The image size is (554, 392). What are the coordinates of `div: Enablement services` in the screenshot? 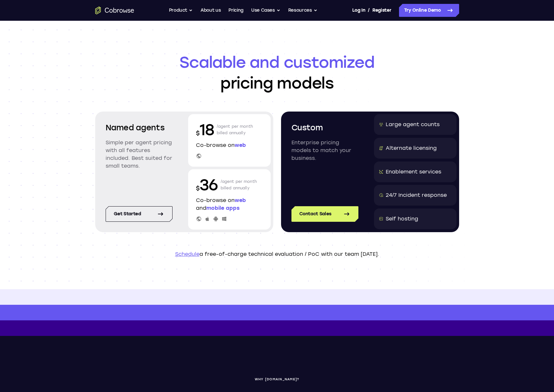 It's located at (413, 172).